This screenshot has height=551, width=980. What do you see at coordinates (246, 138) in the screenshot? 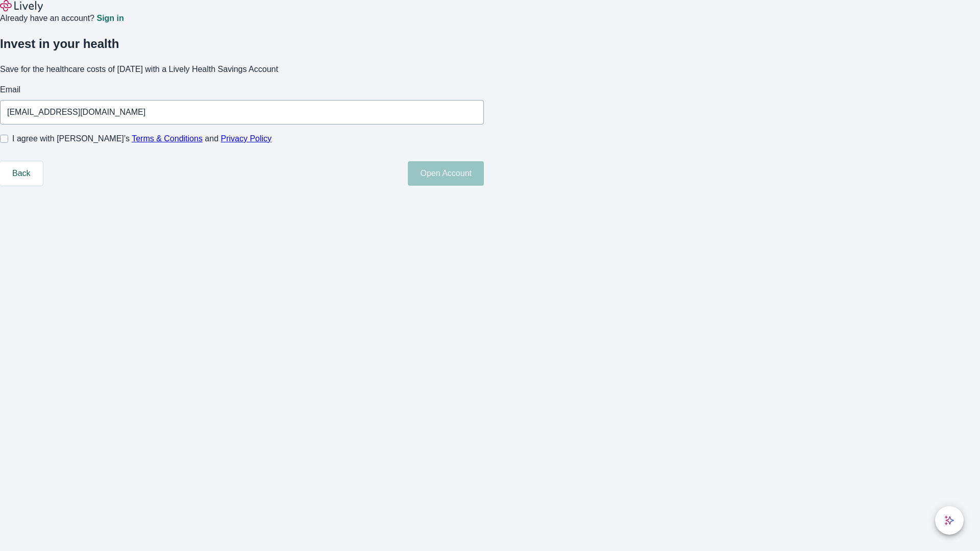
I see `a: Privacy Policy` at bounding box center [246, 138].